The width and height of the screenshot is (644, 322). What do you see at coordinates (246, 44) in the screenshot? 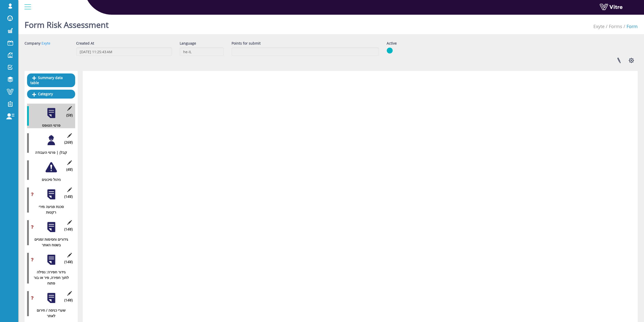
I see `label: Points for submit` at bounding box center [246, 44].